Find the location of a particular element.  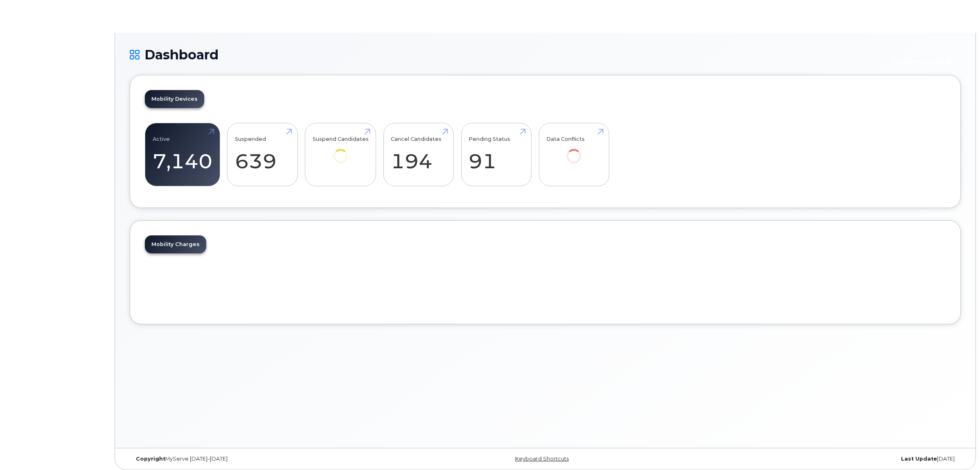

a: Keyboard Shortcuts is located at coordinates (541, 458).